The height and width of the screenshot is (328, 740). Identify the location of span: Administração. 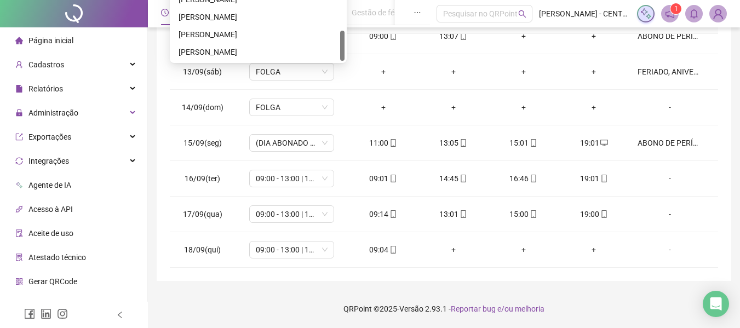
(53, 113).